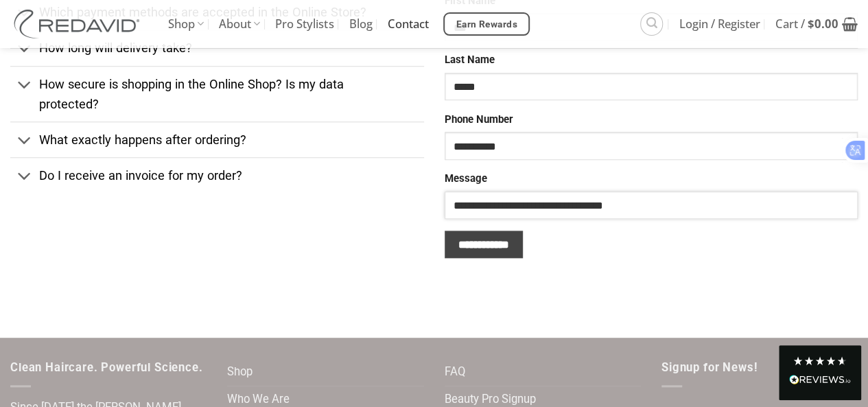 The width and height of the screenshot is (868, 407). What do you see at coordinates (651, 60) in the screenshot?
I see `label: Last Name` at bounding box center [651, 60].